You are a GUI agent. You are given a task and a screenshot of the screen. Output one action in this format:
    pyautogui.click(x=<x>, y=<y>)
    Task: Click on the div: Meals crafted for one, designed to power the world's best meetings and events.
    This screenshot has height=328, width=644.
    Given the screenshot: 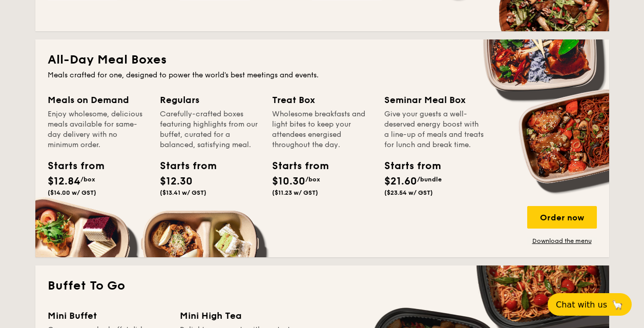 What is the action you would take?
    pyautogui.click(x=322, y=76)
    